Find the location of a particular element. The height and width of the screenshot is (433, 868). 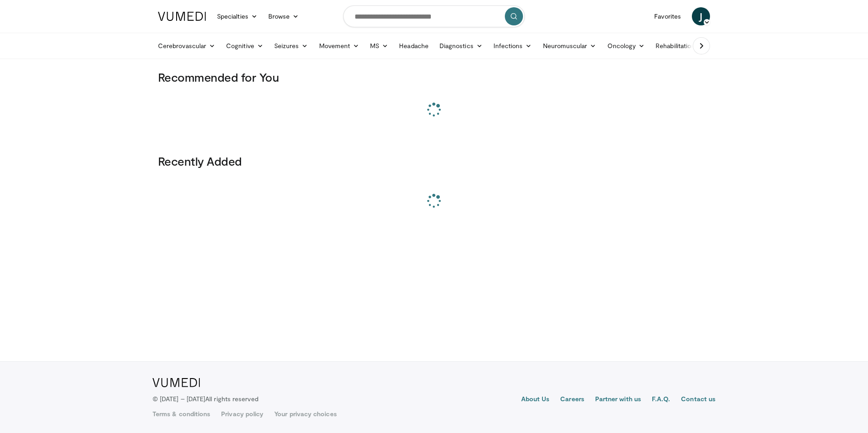

h3: Recommended for You is located at coordinates (434, 77).